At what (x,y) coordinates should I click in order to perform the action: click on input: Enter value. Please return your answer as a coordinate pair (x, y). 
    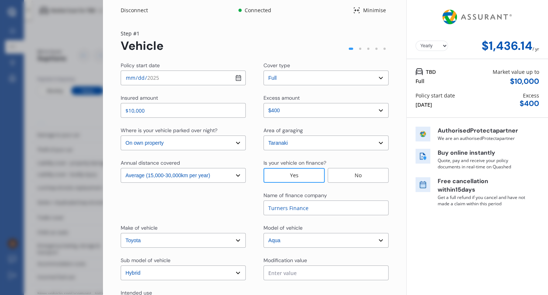
    Looking at the image, I should click on (326, 273).